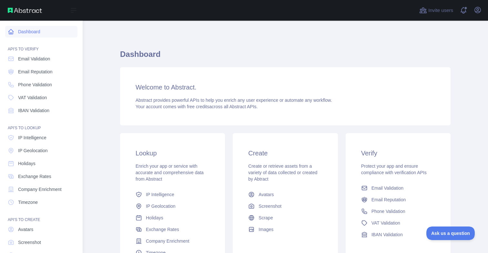 The height and width of the screenshot is (253, 488). Describe the element at coordinates (41, 202) in the screenshot. I see `a: Timezone` at that location.